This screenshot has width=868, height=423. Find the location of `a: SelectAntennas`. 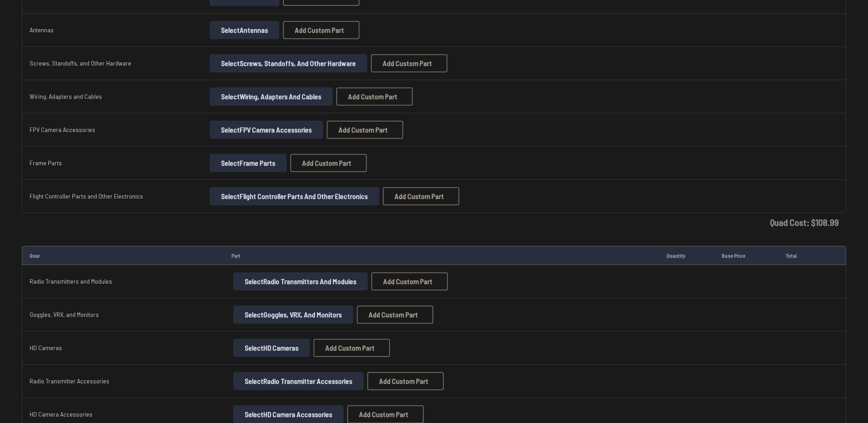

a: SelectAntennas is located at coordinates (244, 30).